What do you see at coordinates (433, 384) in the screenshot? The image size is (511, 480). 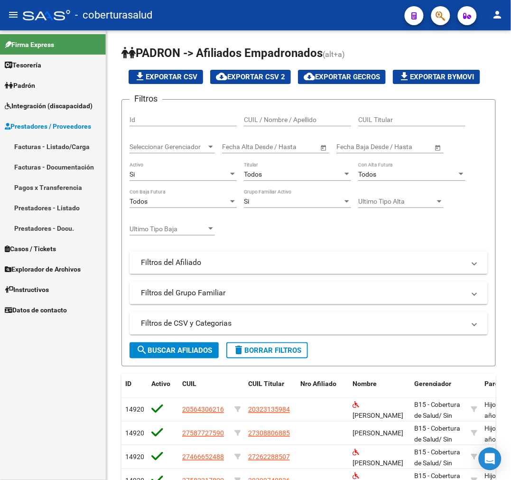 I see `span: Gerenciador` at bounding box center [433, 384].